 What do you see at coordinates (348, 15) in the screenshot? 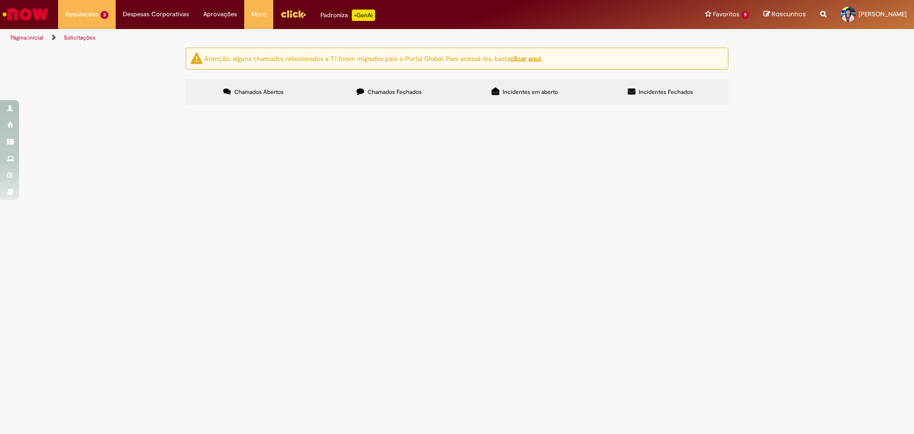
I see `div: Padroniza` at bounding box center [348, 15].